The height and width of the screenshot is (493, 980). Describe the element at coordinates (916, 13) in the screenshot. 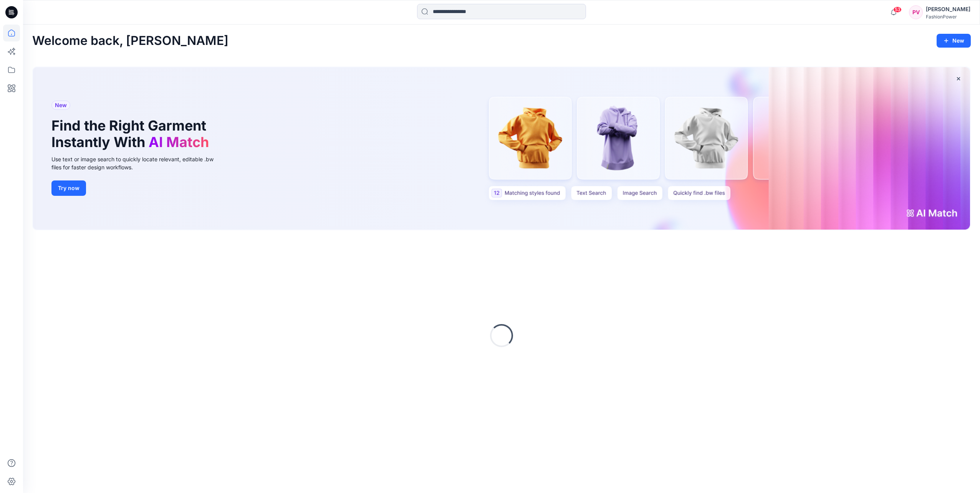

I see `div: PV` at that location.